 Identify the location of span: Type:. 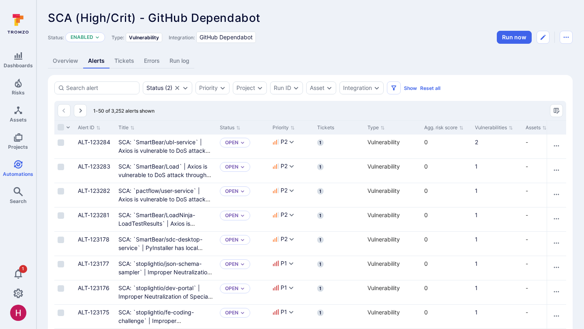
(118, 37).